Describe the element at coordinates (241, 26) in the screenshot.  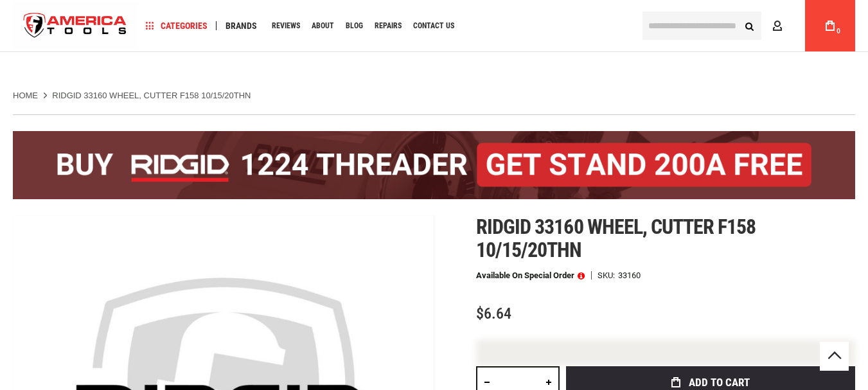
I see `a: Brands` at that location.